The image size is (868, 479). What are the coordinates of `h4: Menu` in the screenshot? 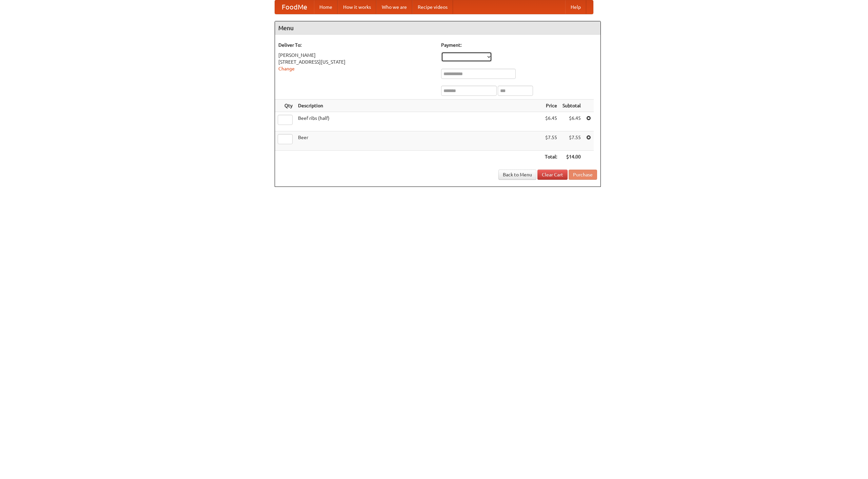 It's located at (437, 28).